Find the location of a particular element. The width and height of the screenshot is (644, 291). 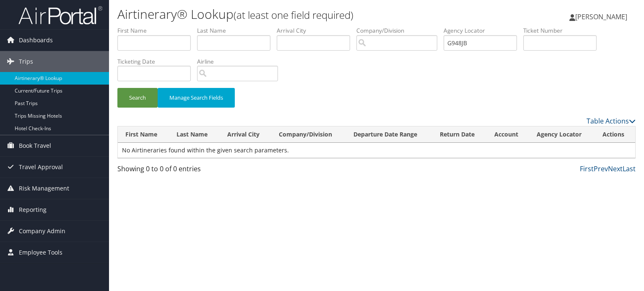

h1: Airtinerary® Lookup is located at coordinates (290, 14).